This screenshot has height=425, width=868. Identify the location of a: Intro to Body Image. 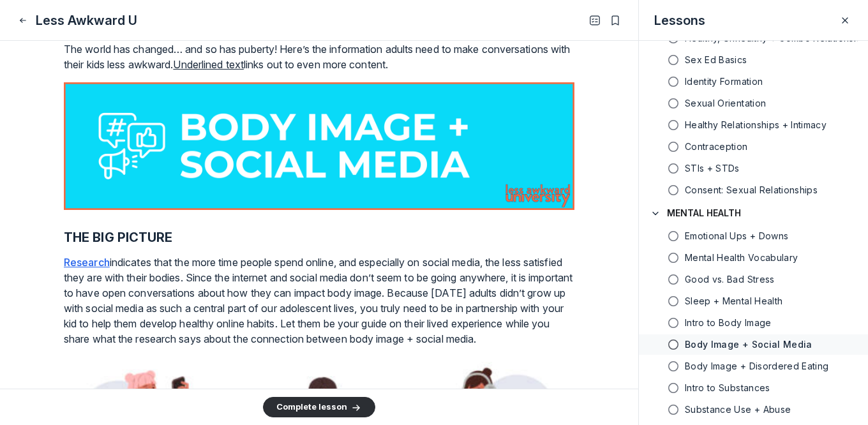
(753, 323).